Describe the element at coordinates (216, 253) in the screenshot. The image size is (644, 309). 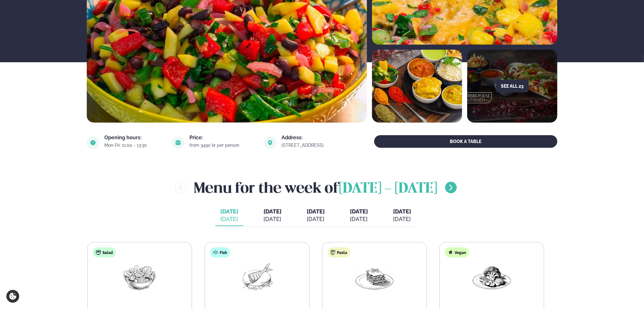
I see `img: fish.svg` at that location.